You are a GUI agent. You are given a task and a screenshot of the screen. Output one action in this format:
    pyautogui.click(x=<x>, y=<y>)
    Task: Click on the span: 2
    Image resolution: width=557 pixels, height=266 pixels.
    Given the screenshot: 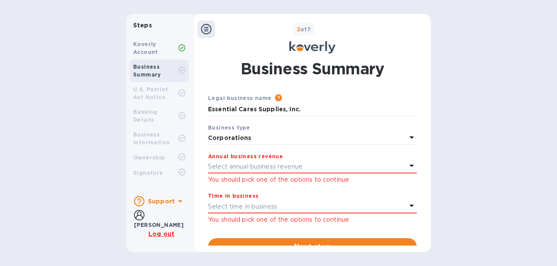 What is the action you would take?
    pyautogui.click(x=298, y=29)
    